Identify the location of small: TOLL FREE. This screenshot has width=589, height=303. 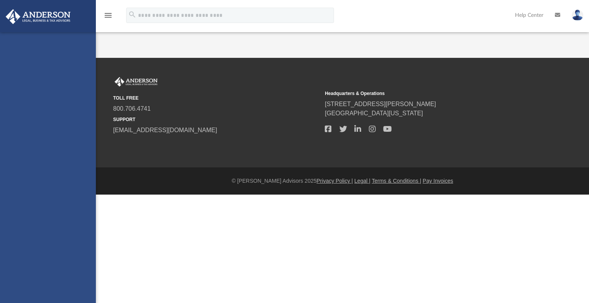
(216, 98).